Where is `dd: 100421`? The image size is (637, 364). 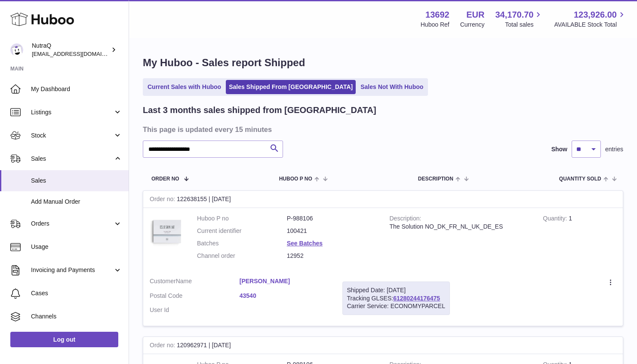
dd: 100421 is located at coordinates (331, 231).